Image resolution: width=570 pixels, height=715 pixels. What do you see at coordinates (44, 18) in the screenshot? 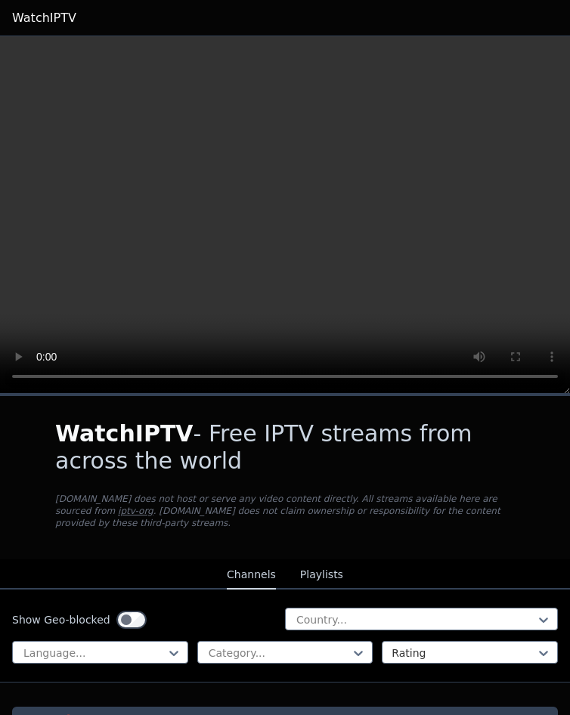
I see `a: WatchIPTV` at bounding box center [44, 18].